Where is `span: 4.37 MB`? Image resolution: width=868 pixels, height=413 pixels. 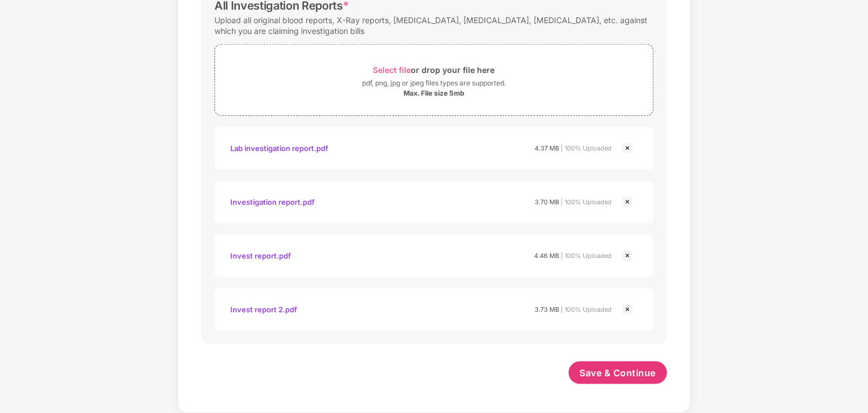
span: 4.37 MB is located at coordinates (546, 148).